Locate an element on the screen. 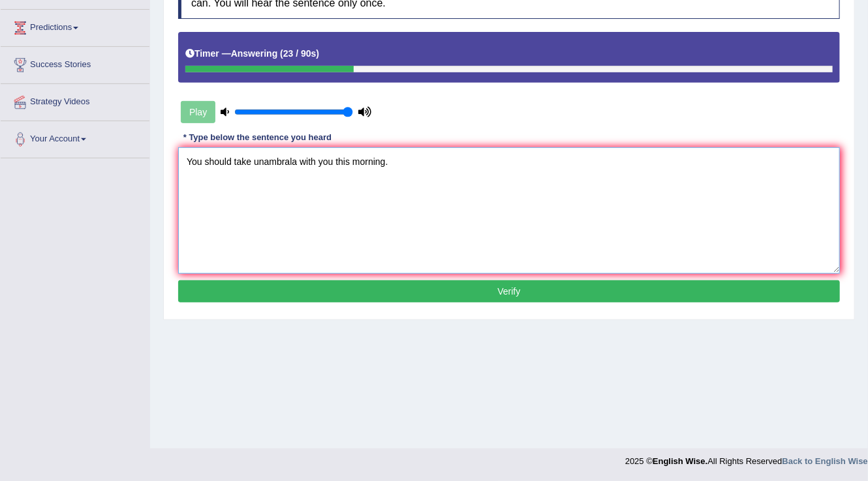 This screenshot has height=481, width=868. div: * Type below the sentence you heard is located at coordinates (257, 137).